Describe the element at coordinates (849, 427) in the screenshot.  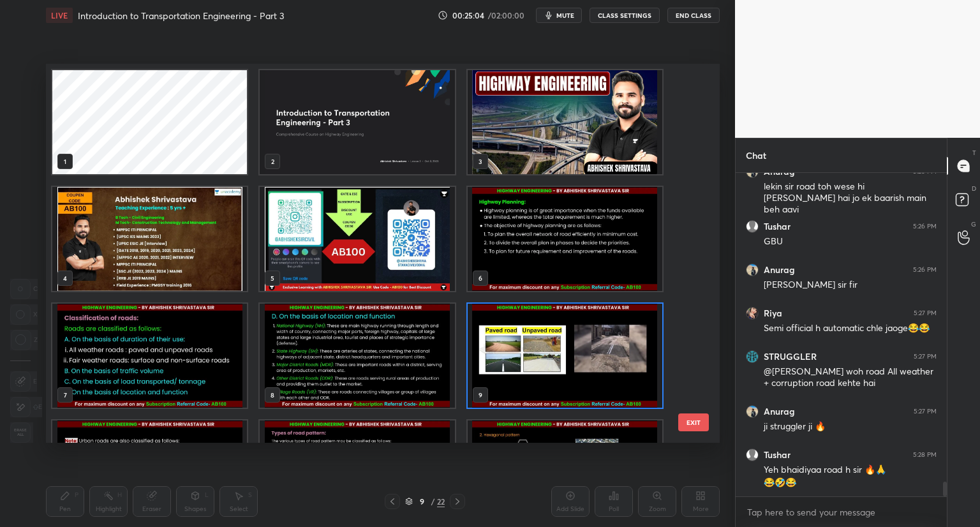
I see `div: ji struggler ji 🔥` at that location.